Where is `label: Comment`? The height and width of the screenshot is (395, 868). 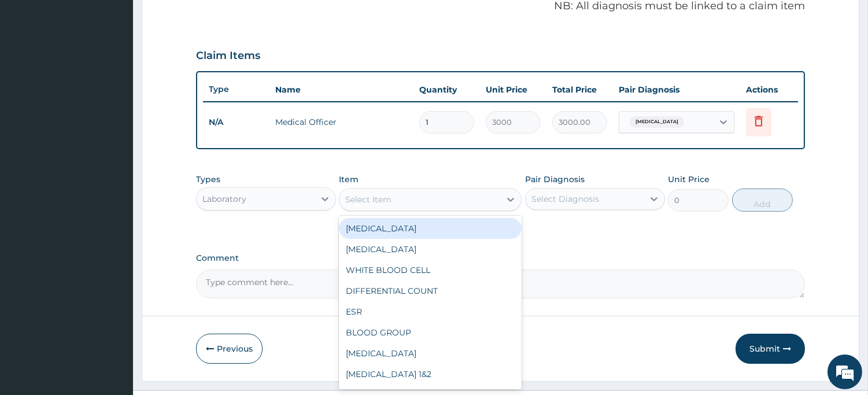 label: Comment is located at coordinates (500, 258).